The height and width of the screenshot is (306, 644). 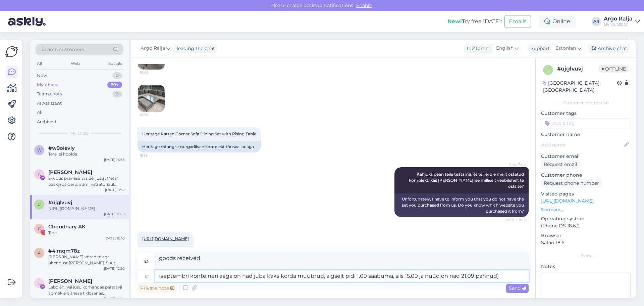 I want to click on div: Archived, so click(x=47, y=122).